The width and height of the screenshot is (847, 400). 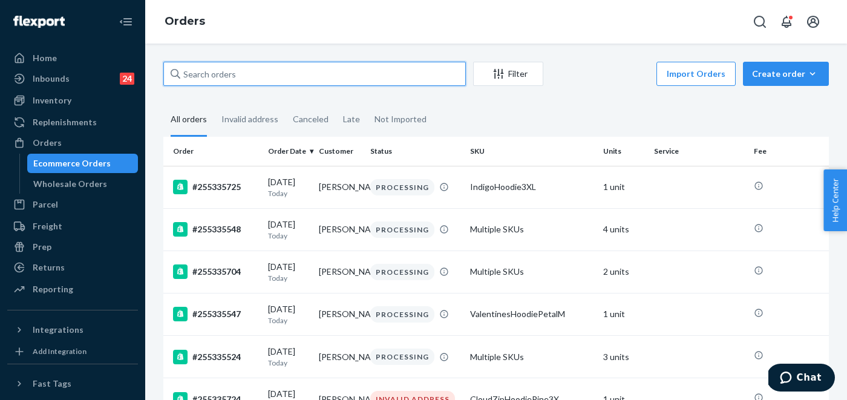 What do you see at coordinates (786, 74) in the screenshot?
I see `div: Create order` at bounding box center [786, 74].